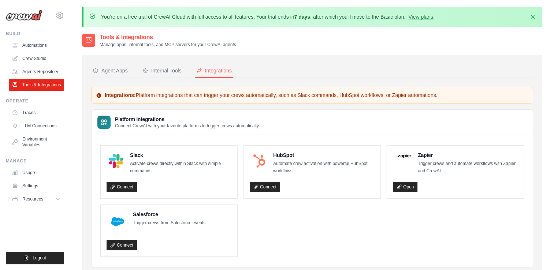 Image resolution: width=554 pixels, height=270 pixels. I want to click on h4: HubSpot, so click(324, 155).